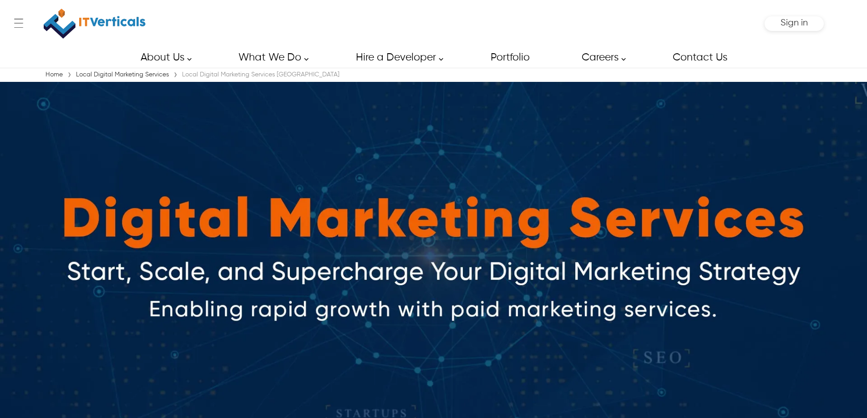 Image resolution: width=867 pixels, height=418 pixels. Describe the element at coordinates (95, 24) in the screenshot. I see `a: IT Verticals Inc` at that location.